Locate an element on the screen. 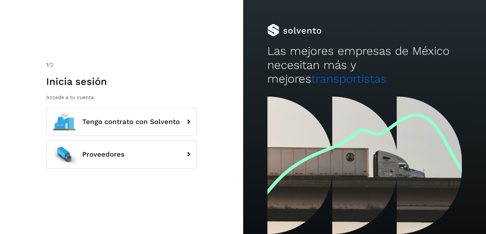  span: 1 is located at coordinates (47, 65).